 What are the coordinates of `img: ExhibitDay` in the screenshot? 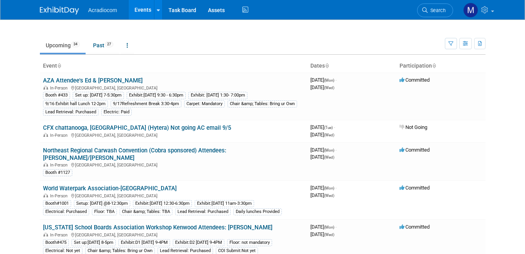 It's located at (59, 11).